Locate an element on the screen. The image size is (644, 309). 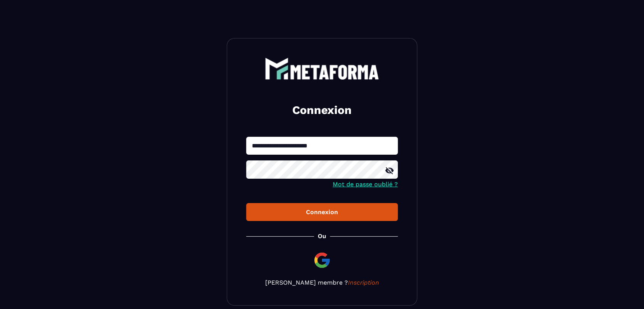
button: Connexion is located at coordinates (322, 212).